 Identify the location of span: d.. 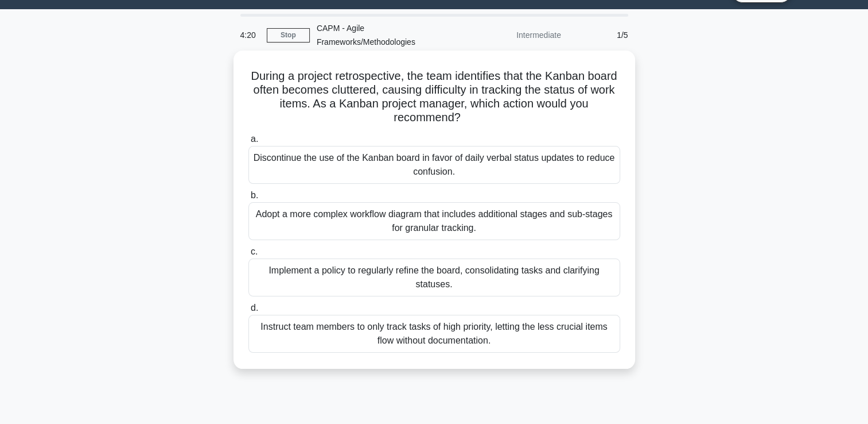
(254, 307).